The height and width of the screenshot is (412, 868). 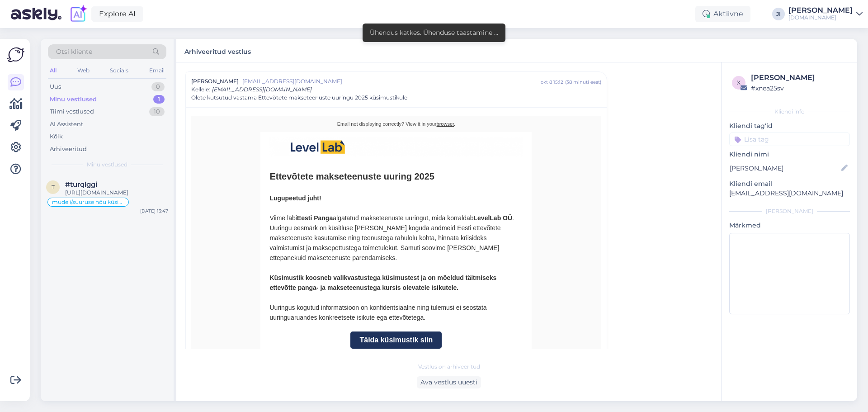 I want to click on div: Ava vestlus uuesti, so click(x=449, y=382).